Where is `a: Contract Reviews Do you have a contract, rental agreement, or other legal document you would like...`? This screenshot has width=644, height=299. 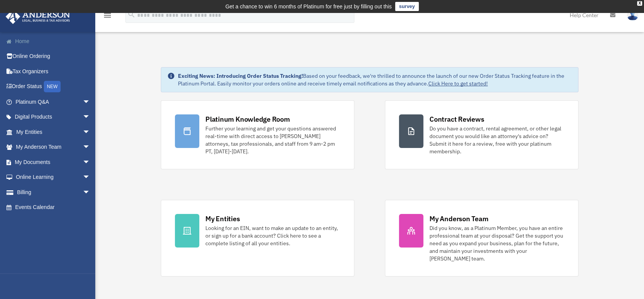
a: Contract Reviews Do you have a contract, rental agreement, or other legal document you would like... is located at coordinates (482, 134).